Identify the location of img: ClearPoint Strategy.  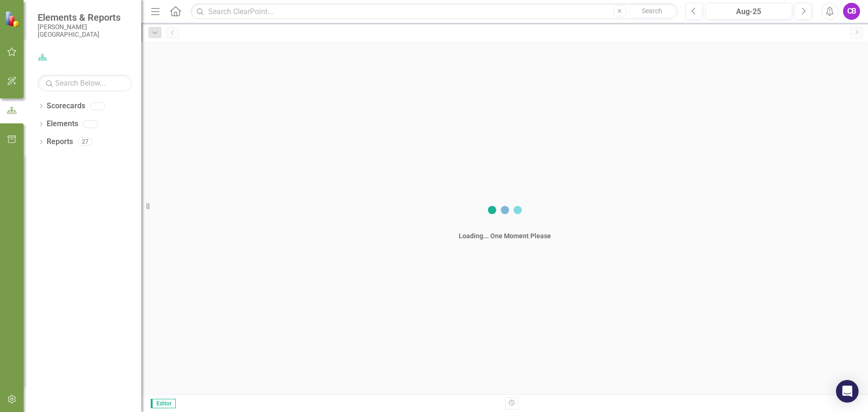
(13, 19).